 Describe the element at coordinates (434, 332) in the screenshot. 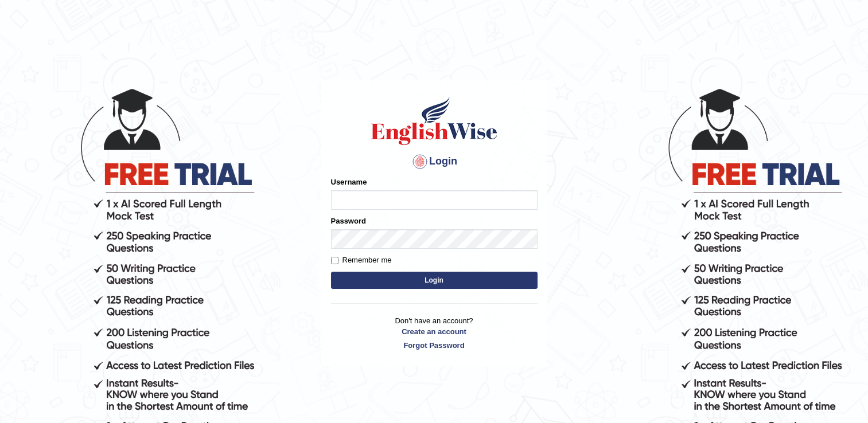

I see `a: Create an account` at that location.